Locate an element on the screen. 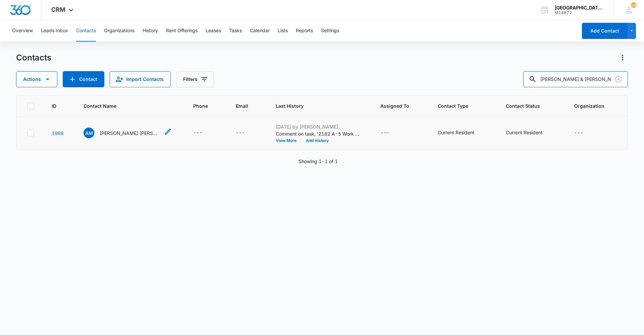 This screenshot has height=335, width=644. div: Assigned To - - Select to Edit Field is located at coordinates (391, 133).